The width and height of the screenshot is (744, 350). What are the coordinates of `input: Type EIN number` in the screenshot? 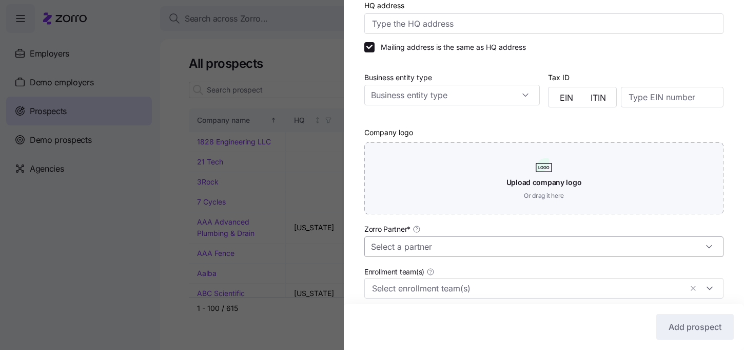 It's located at (672, 97).